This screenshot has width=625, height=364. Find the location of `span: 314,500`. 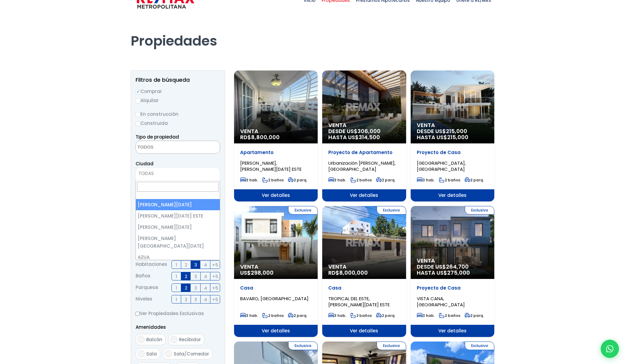

span: 314,500 is located at coordinates (369, 137).